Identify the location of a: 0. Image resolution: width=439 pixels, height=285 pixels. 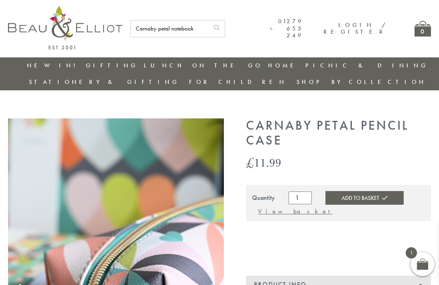
(423, 29).